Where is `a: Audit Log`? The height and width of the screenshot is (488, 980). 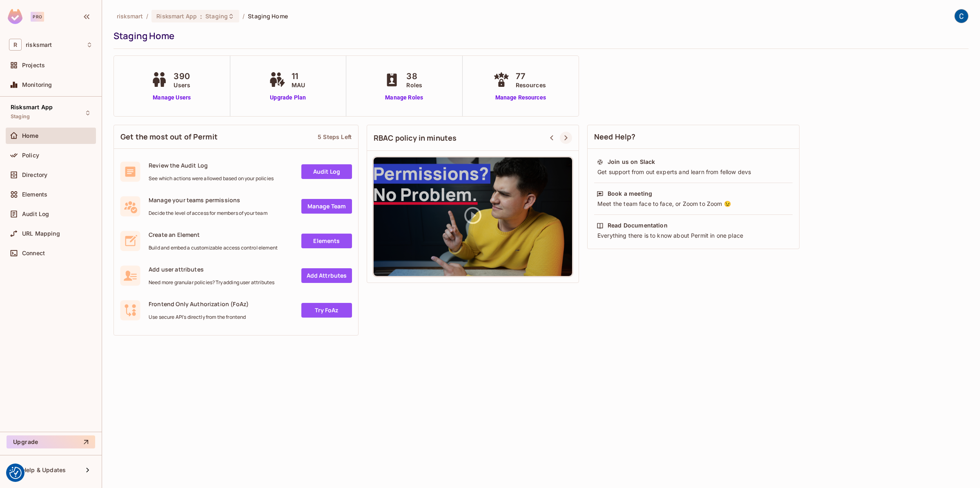
a: Audit Log is located at coordinates (327, 172).